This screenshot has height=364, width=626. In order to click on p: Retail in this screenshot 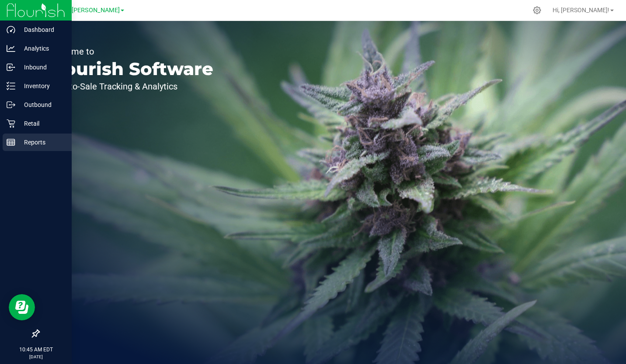, I will do `click(42, 124)`.